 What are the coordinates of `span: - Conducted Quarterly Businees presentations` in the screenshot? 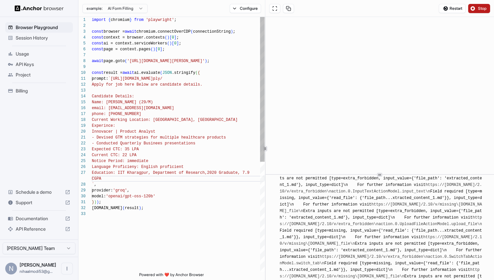 It's located at (143, 143).